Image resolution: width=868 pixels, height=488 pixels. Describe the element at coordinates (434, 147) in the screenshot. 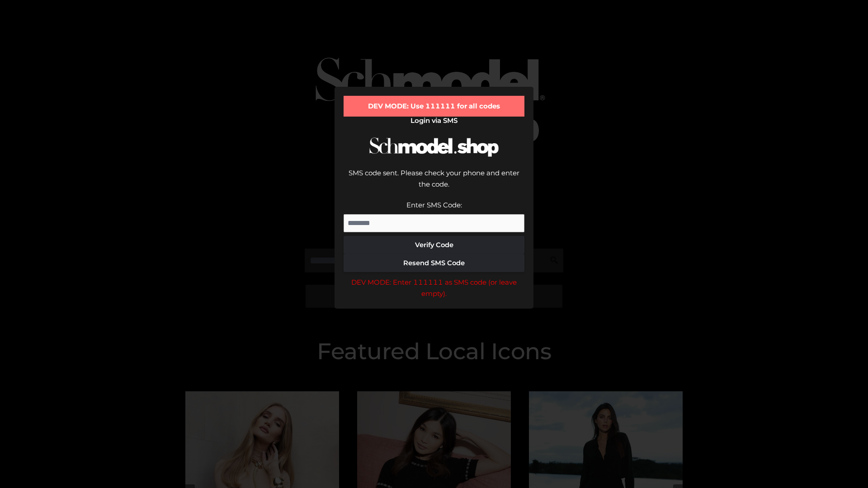

I see `img: Schmodel Logo` at that location.